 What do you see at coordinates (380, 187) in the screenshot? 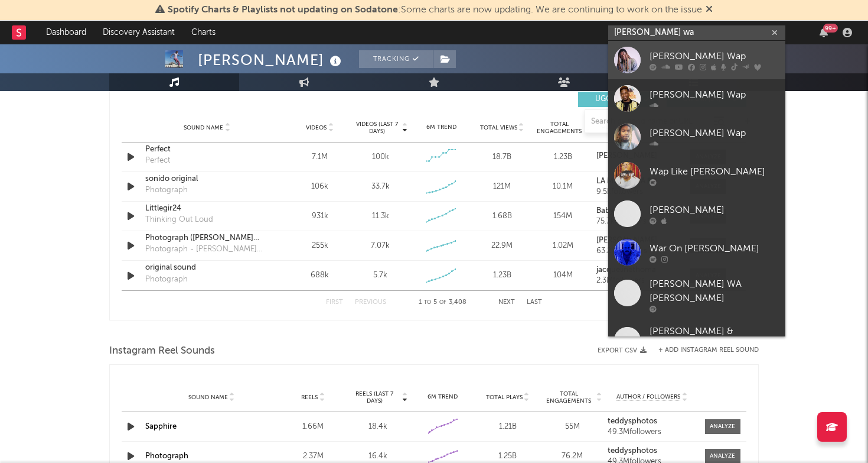
I see `div: 33.7k` at bounding box center [380, 187].